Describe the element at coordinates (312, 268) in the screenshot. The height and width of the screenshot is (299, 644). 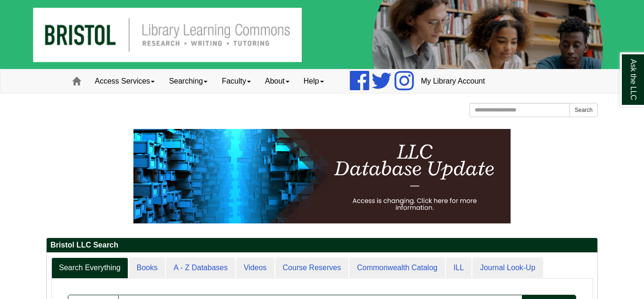
I see `a: Course Reserves` at that location.